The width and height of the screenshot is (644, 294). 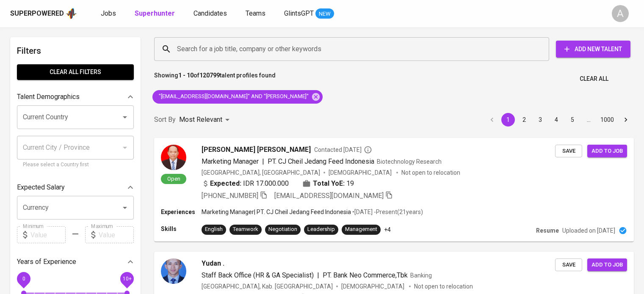 I want to click on button: Clear All filters, so click(x=76, y=72).